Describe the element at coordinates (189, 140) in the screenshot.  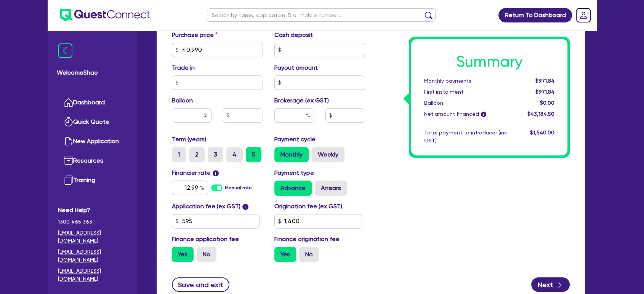
I see `label: Term (years)` at that location.